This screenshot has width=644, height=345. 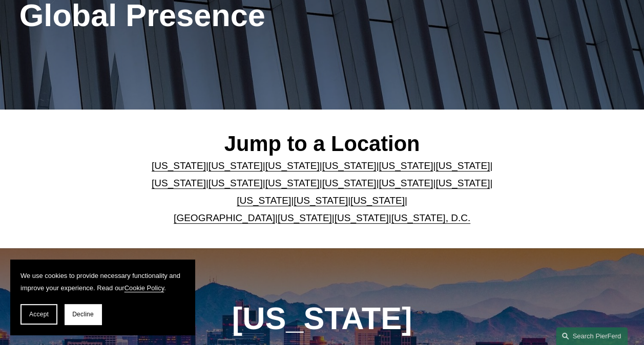 What do you see at coordinates (39, 314) in the screenshot?
I see `button: Accept` at bounding box center [39, 314].